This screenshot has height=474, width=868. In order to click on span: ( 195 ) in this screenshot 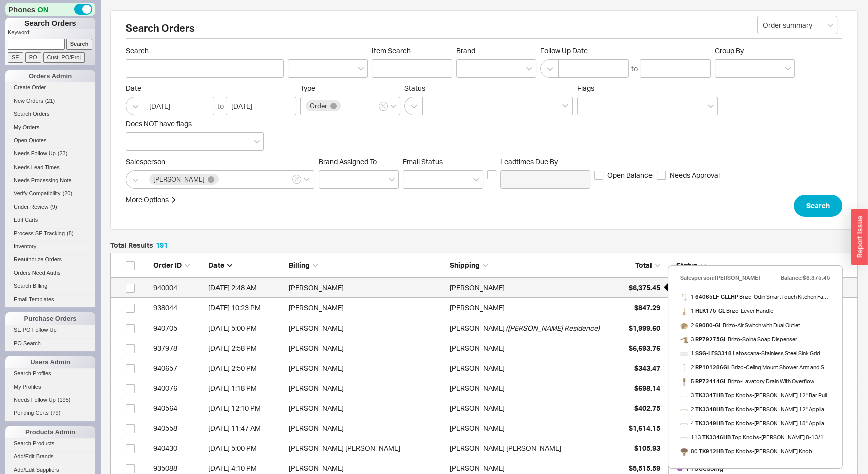, I will do `click(64, 400)`.